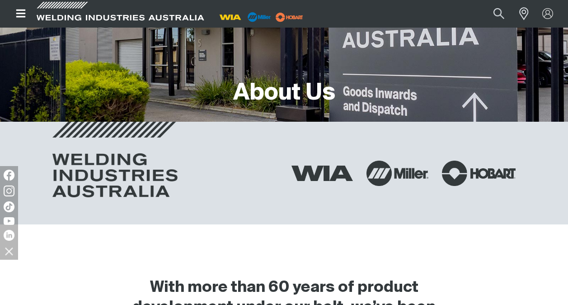 This screenshot has height=305, width=568. Describe the element at coordinates (493, 14) in the screenshot. I see `input: Product name or item number...` at that location.